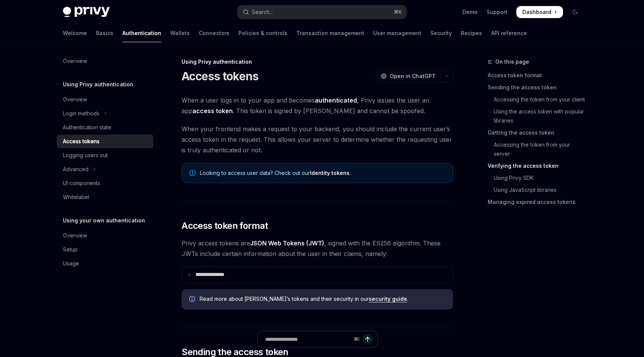 Image resolution: width=644 pixels, height=357 pixels. Describe the element at coordinates (70, 249) in the screenshot. I see `div: Setup` at that location.